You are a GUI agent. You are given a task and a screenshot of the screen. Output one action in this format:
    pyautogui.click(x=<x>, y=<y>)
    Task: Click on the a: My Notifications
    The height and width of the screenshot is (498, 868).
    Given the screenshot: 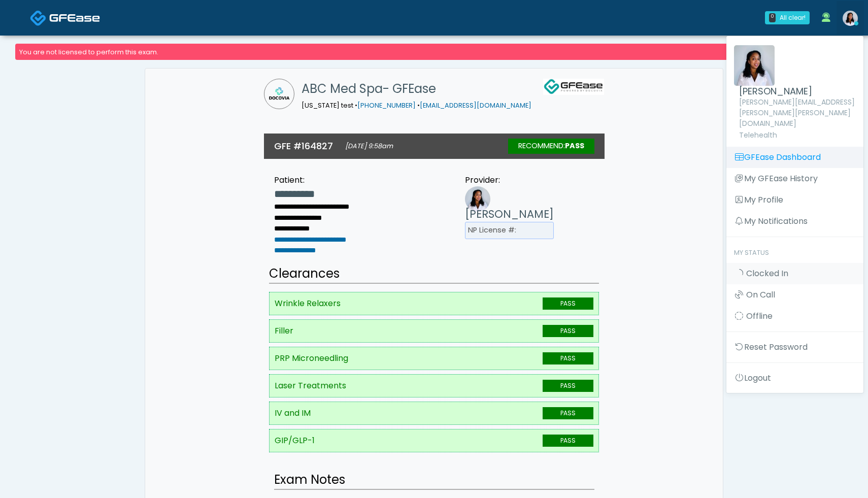 What is the action you would take?
    pyautogui.click(x=795, y=222)
    